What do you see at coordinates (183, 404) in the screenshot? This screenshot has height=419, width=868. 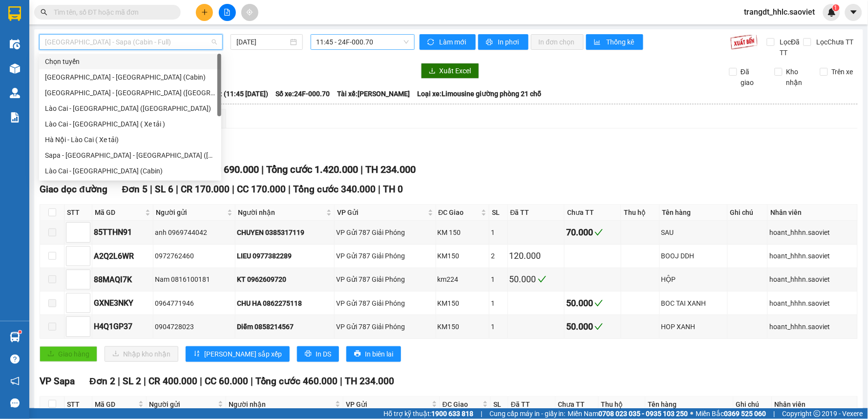 I see `span: Người gửi` at bounding box center [183, 404].